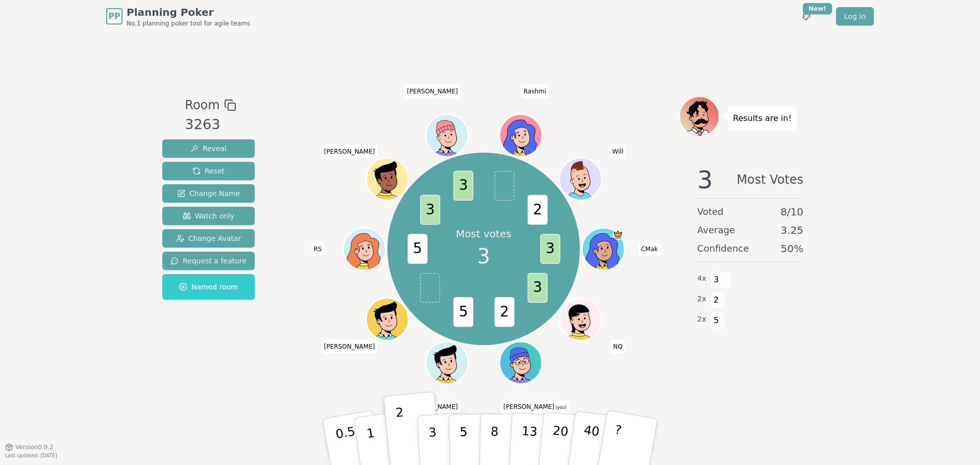  What do you see at coordinates (29, 447) in the screenshot?
I see `button: Version0.9.2` at bounding box center [29, 447].